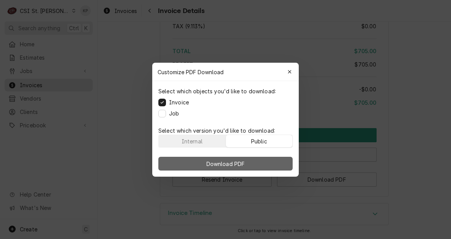 The height and width of the screenshot is (239, 451). What do you see at coordinates (226, 163) in the screenshot?
I see `button: Download PDF` at bounding box center [226, 163].